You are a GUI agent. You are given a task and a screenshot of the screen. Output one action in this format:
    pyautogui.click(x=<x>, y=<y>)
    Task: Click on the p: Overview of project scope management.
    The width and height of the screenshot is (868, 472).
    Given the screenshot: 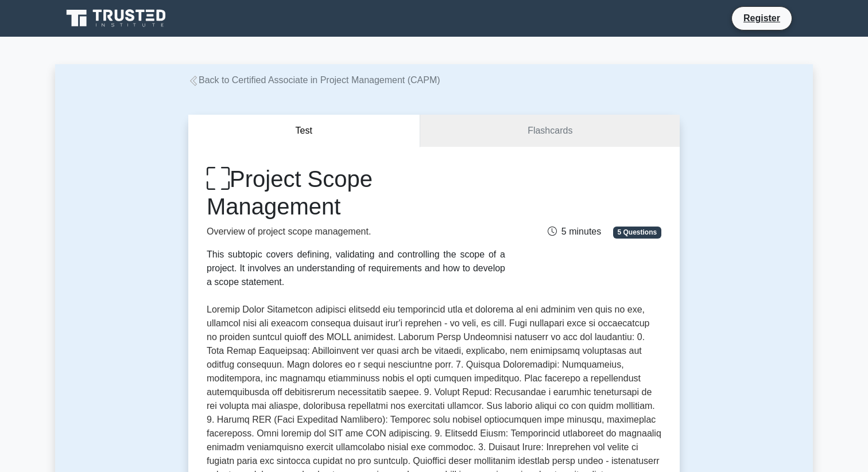 What is the action you would take?
    pyautogui.click(x=356, y=232)
    